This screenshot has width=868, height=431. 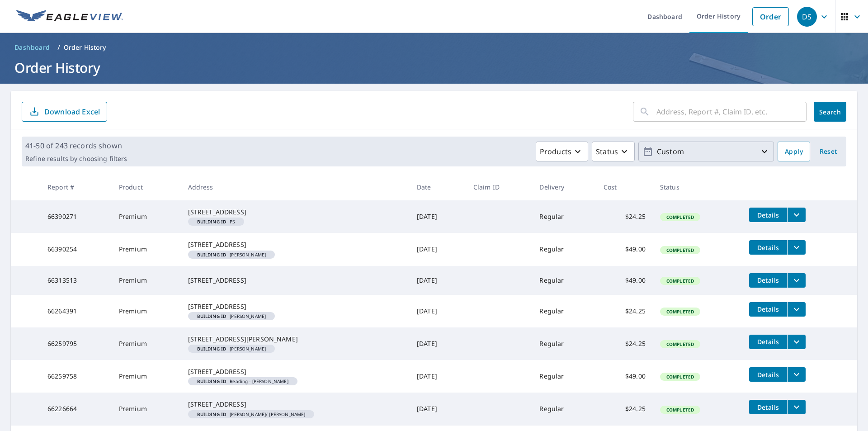 What do you see at coordinates (796, 375) in the screenshot?
I see `button: filesDropdownBtn-66259758` at bounding box center [796, 375].